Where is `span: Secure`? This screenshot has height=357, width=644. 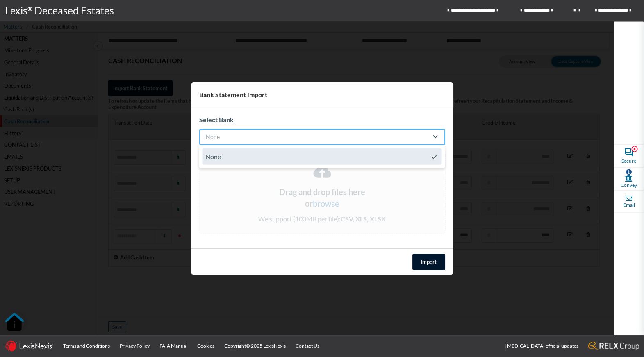
span: Secure is located at coordinates (629, 161).